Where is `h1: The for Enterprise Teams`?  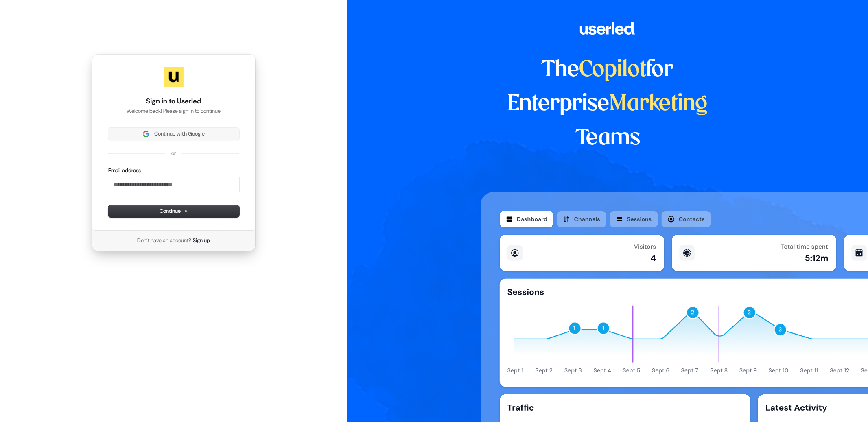
h1: The for Enterprise Teams is located at coordinates (607, 104).